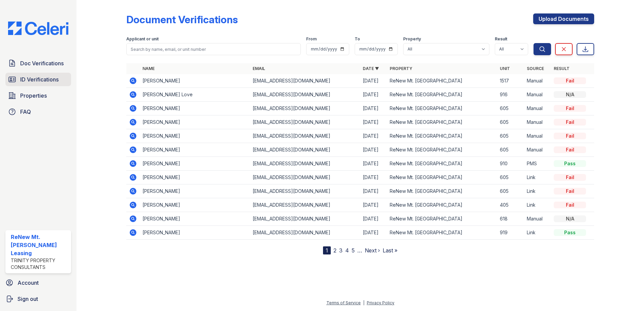  I want to click on a: 4, so click(347, 251).